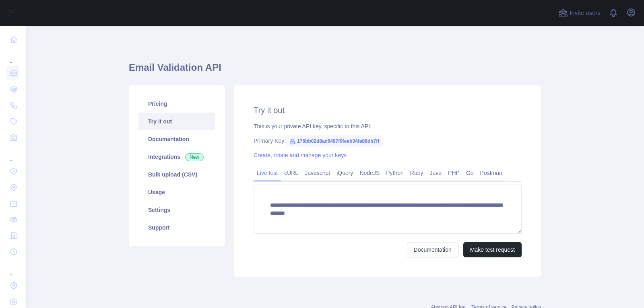  What do you see at coordinates (177, 210) in the screenshot?
I see `a: Settings` at bounding box center [177, 210].